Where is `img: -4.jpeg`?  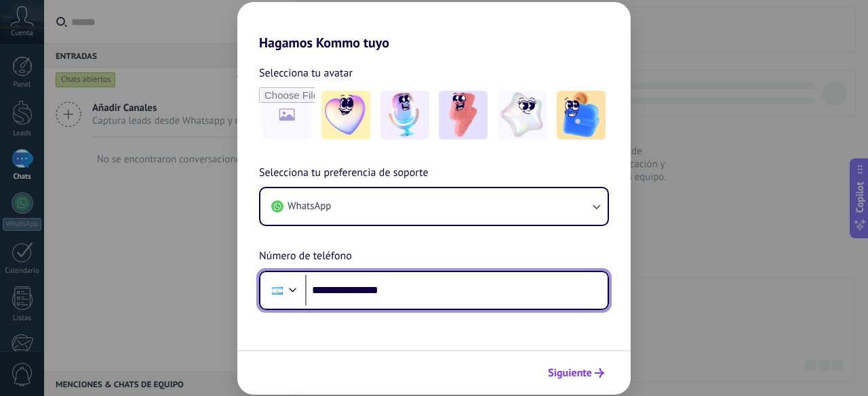
img: -4.jpeg is located at coordinates (522, 115).